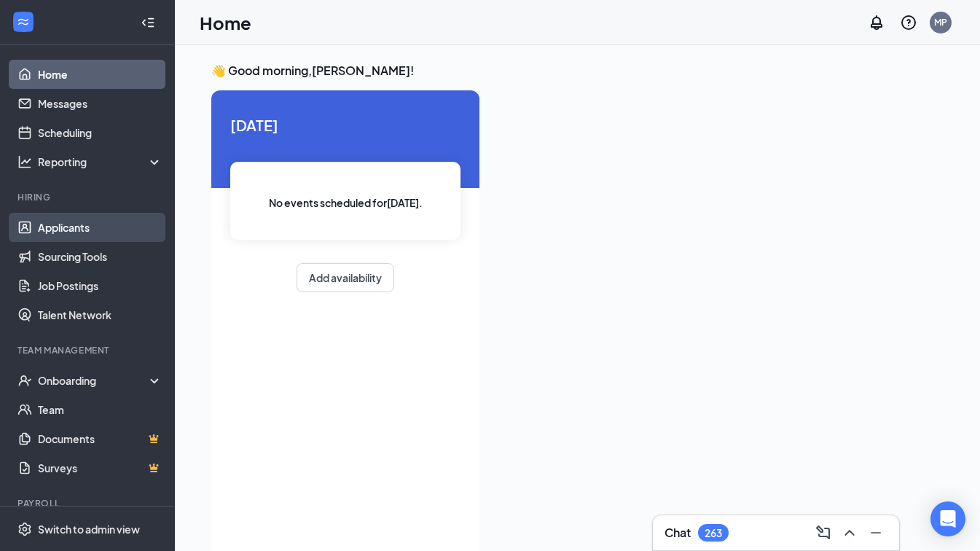 This screenshot has height=551, width=980. Describe the element at coordinates (909, 22) in the screenshot. I see `svg: QuestionInfo` at that location.